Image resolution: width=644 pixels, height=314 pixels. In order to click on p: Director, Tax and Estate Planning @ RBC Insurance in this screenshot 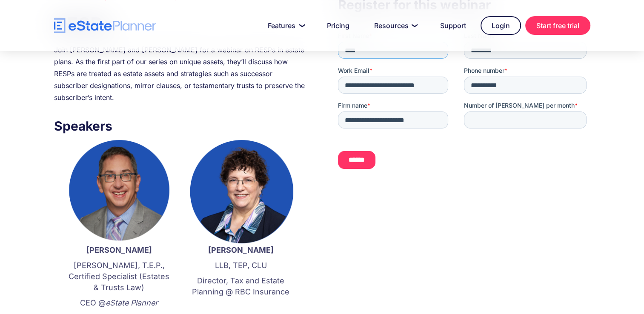, I will do `click(241, 286)`.